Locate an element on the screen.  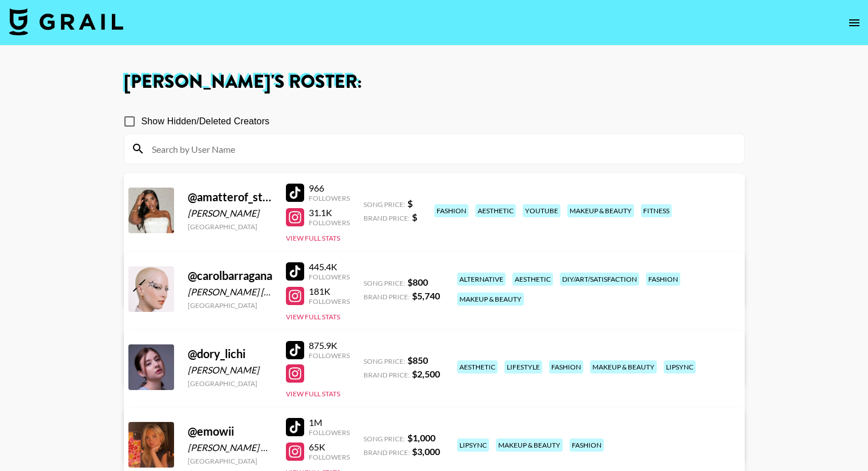
div: 966 is located at coordinates (329, 188).